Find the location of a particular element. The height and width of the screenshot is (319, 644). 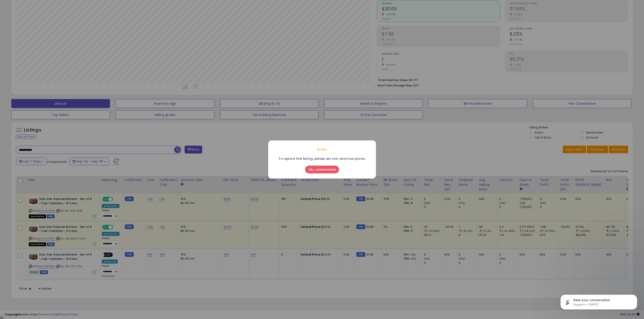

div: Error! is located at coordinates (322, 149).